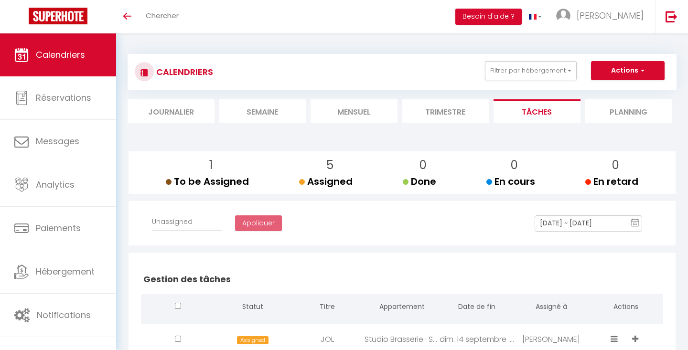 Image resolution: width=688 pixels, height=350 pixels. I want to click on span: Appartement, so click(402, 307).